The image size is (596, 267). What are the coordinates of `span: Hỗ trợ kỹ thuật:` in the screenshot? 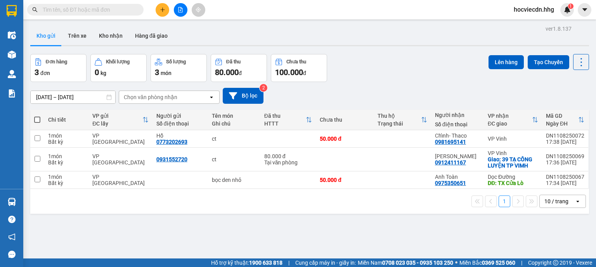 It's located at (247, 263).